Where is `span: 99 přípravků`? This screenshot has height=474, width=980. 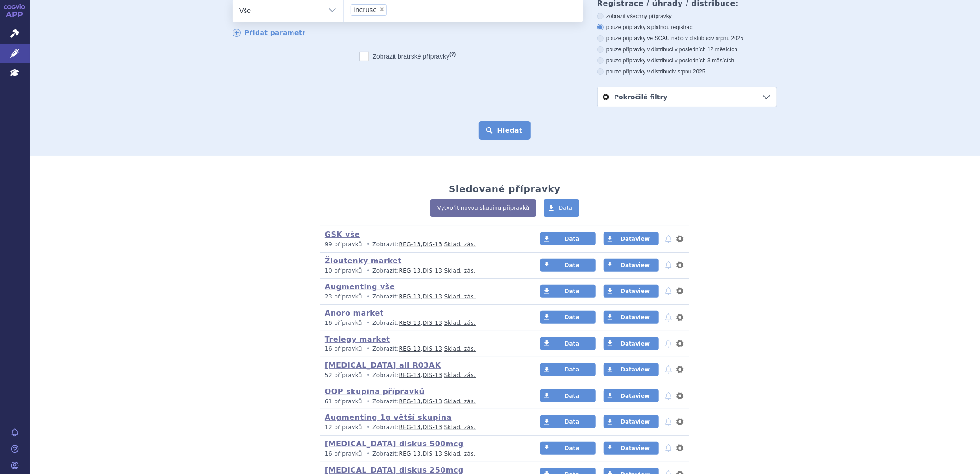 span: 99 přípravků is located at coordinates (343, 244).